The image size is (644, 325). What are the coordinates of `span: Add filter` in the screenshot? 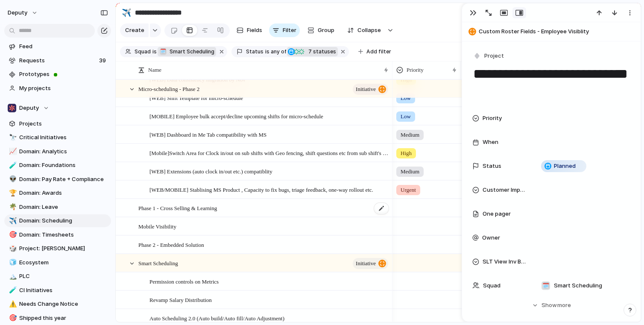 It's located at (379, 52).